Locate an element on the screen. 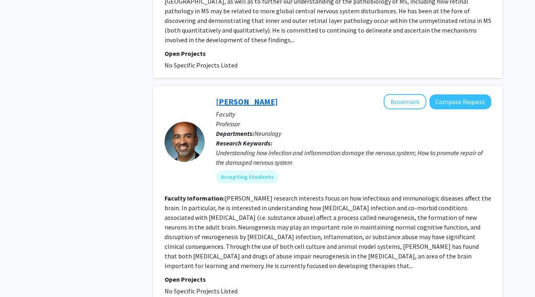  b: Departments: is located at coordinates (235, 133).